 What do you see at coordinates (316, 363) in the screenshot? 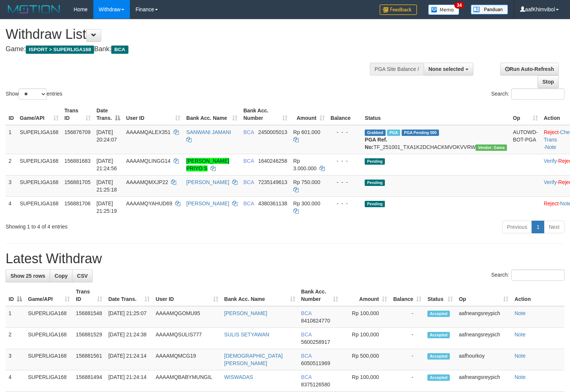
I see `span: Copy 6050511969 to clipboard` at bounding box center [316, 363].